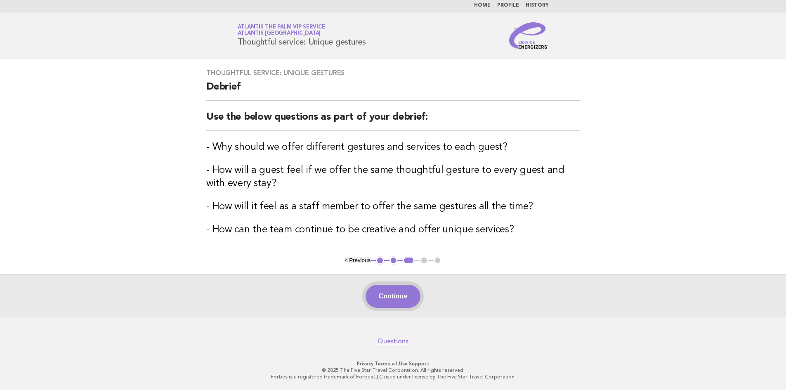  I want to click on a: Questions, so click(393, 341).